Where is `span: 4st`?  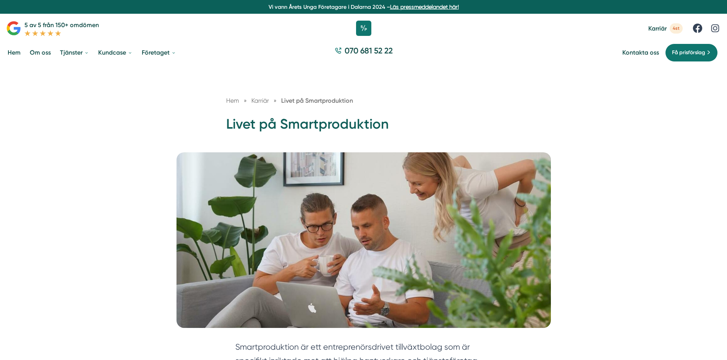 span: 4st is located at coordinates (676, 28).